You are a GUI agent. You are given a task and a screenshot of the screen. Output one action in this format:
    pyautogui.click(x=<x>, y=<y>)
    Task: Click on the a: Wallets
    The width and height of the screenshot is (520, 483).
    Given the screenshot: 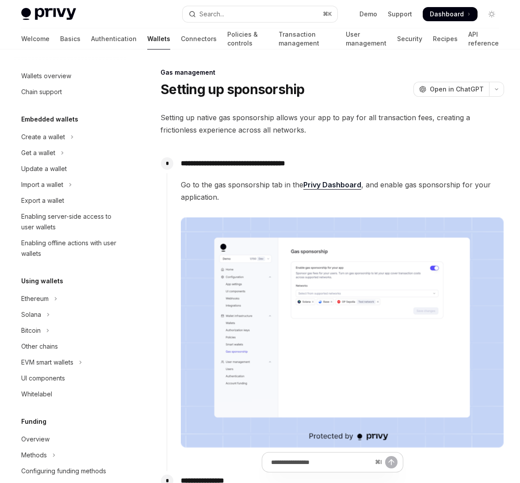 What is the action you would take?
    pyautogui.click(x=159, y=39)
    